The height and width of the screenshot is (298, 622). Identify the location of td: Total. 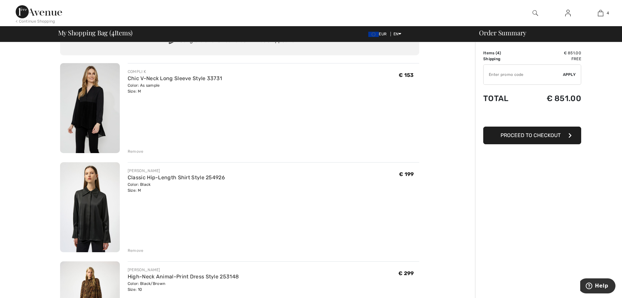
(504, 98).